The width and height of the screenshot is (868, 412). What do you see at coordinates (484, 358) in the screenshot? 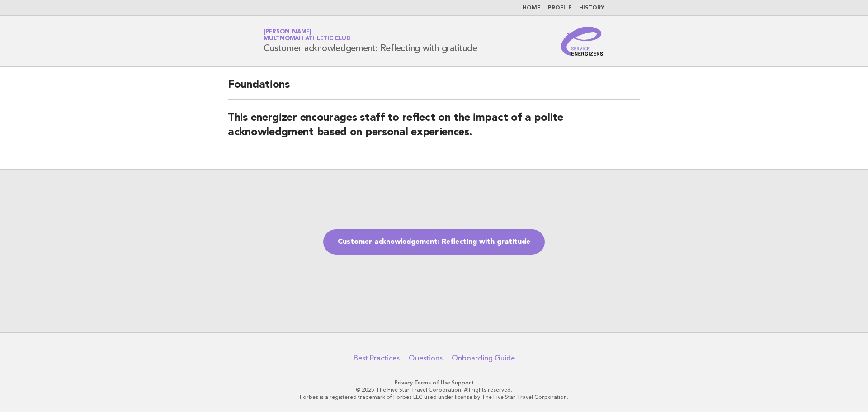
I see `a: Onboarding Guide` at bounding box center [484, 358].